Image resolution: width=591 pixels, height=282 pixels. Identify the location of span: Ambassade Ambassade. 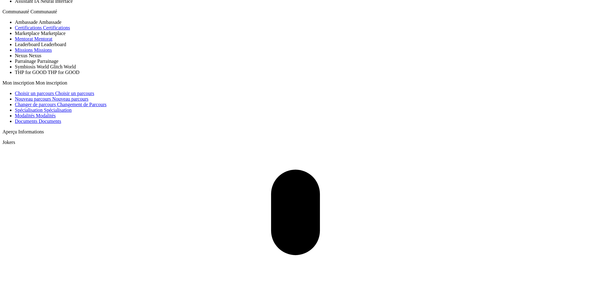
(38, 22).